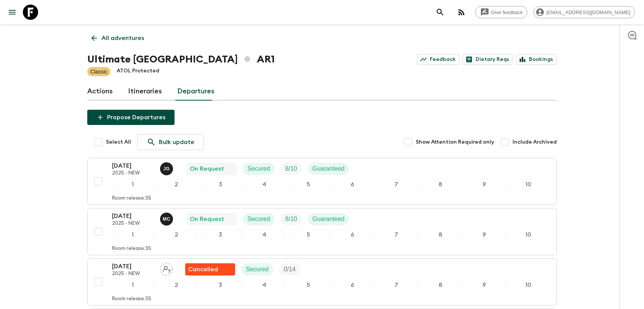 The image size is (644, 309). I want to click on a: Feedback, so click(438, 59).